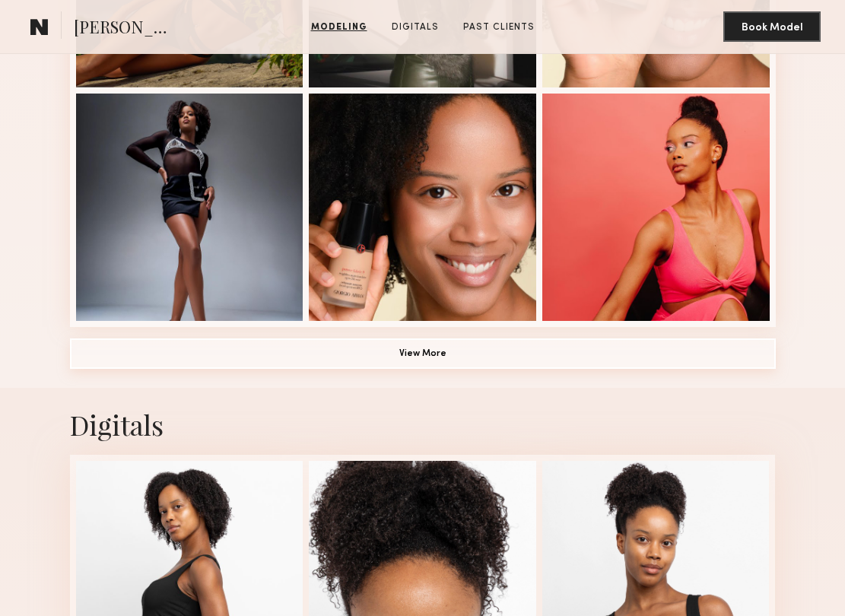  I want to click on div: Digitals, so click(423, 425).